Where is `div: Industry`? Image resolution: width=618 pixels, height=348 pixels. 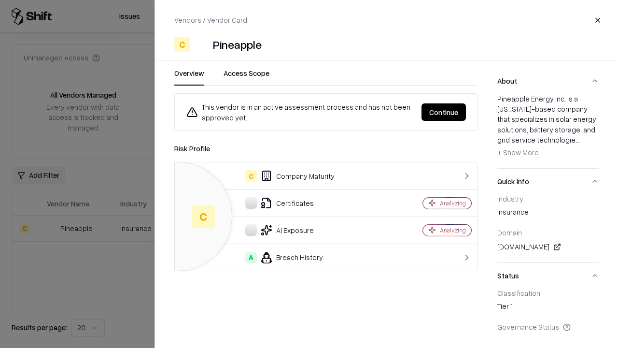
div: Industry is located at coordinates (548, 198).